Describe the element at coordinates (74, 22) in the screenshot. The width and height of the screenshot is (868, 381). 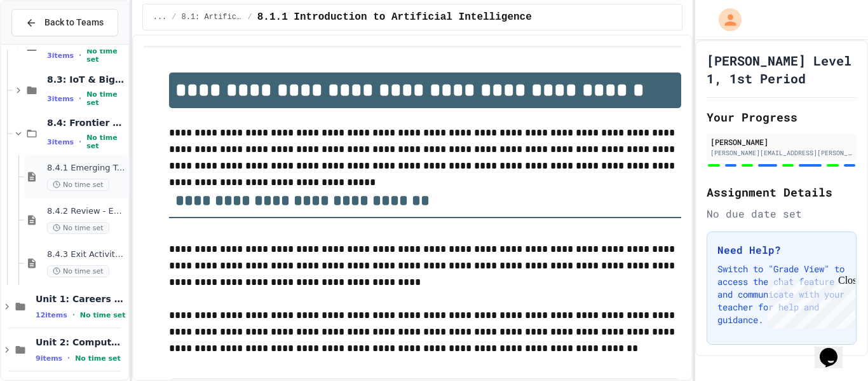
I see `span: Back to Teams` at that location.